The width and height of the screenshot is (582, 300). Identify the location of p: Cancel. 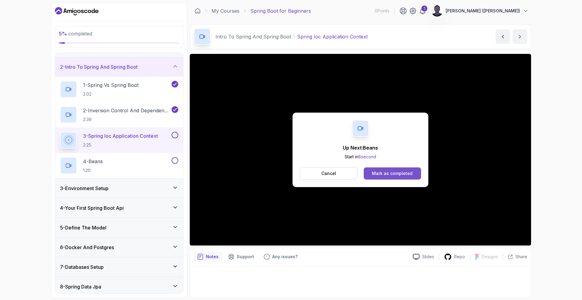
(328, 174).